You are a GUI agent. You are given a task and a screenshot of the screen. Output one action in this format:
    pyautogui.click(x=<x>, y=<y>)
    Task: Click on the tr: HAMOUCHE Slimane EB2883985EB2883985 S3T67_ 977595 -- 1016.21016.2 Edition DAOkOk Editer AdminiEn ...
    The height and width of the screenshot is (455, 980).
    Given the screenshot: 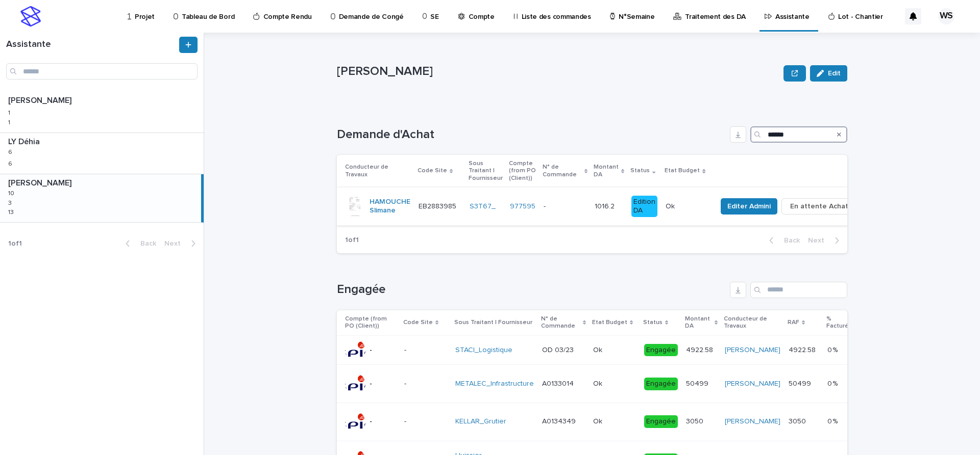 What is the action you would take?
    pyautogui.click(x=614, y=206)
    